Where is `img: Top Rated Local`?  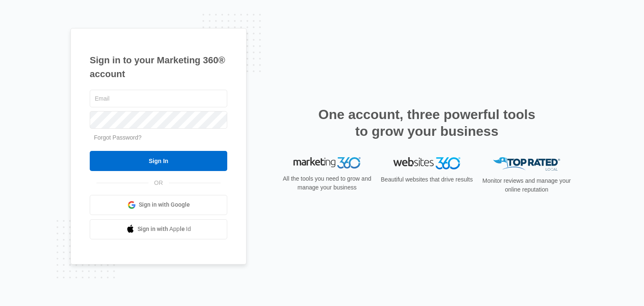
img: Top Rated Local is located at coordinates (527, 164).